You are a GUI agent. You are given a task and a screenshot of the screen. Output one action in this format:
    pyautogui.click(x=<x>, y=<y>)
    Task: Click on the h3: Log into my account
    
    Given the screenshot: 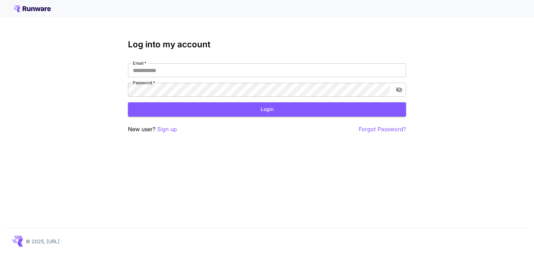 What is the action you would take?
    pyautogui.click(x=267, y=44)
    